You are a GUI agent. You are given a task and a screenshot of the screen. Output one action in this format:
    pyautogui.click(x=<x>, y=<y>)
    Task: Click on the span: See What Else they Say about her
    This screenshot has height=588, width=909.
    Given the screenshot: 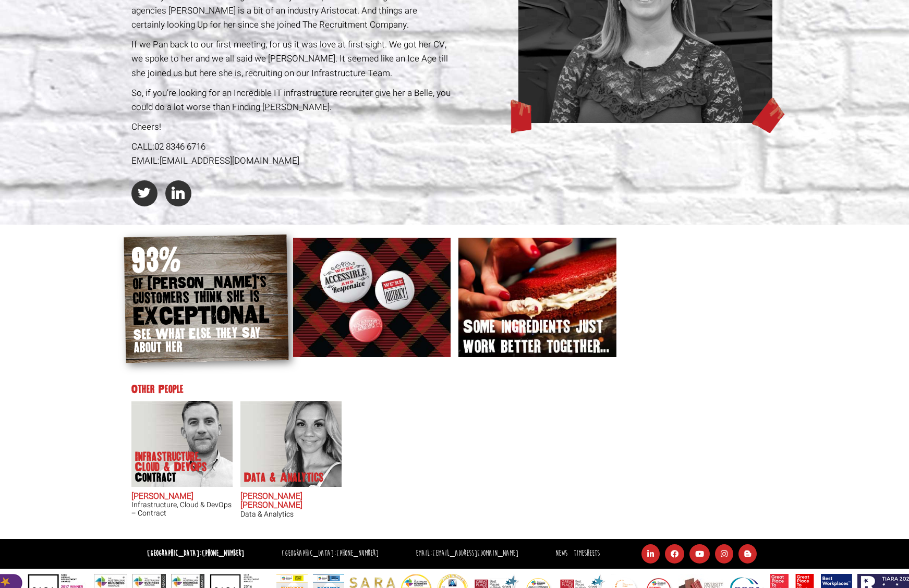 What is the action you would take?
    pyautogui.click(x=207, y=340)
    